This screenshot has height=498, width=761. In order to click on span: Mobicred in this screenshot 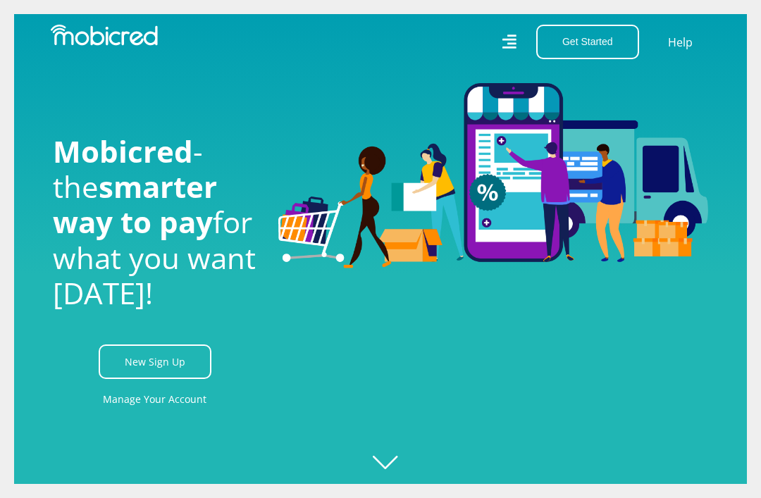, I will do `click(123, 151)`.